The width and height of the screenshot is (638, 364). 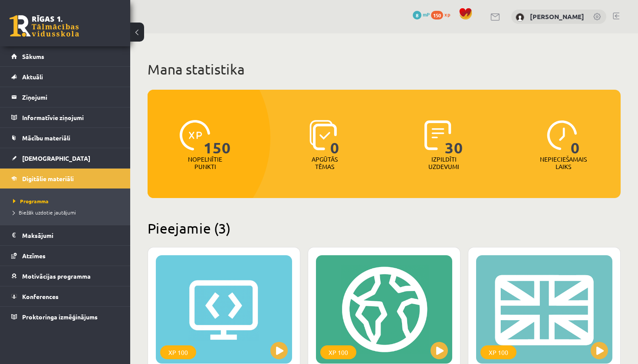 What do you see at coordinates (40, 297) in the screenshot?
I see `span: Konferences` at bounding box center [40, 297].